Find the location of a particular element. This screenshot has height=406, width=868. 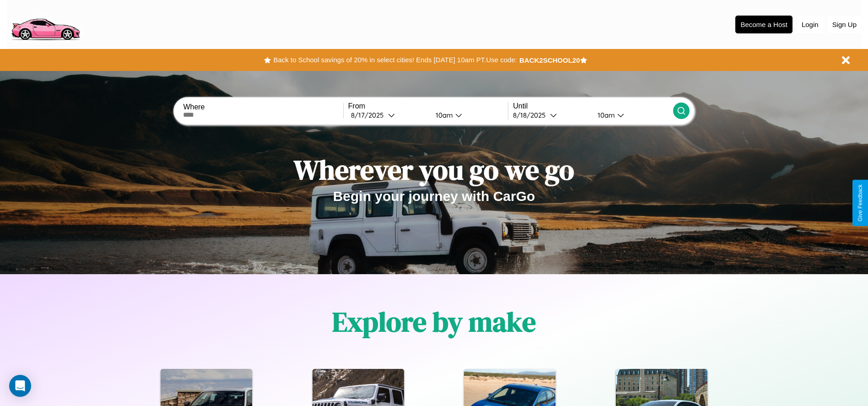

button: Sign Up is located at coordinates (844, 24).